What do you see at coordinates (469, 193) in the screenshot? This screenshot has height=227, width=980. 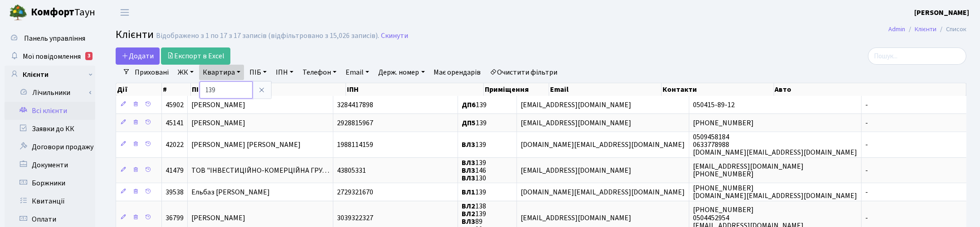 I see `b: ВЛ1` at bounding box center [469, 193].